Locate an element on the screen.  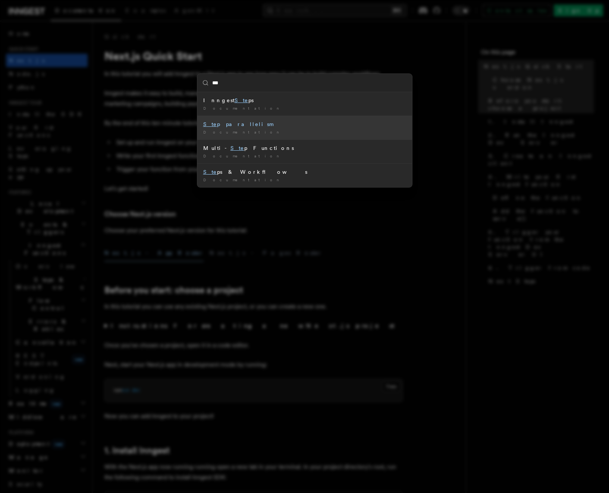
div: Multi- p Functions is located at coordinates (305, 148).